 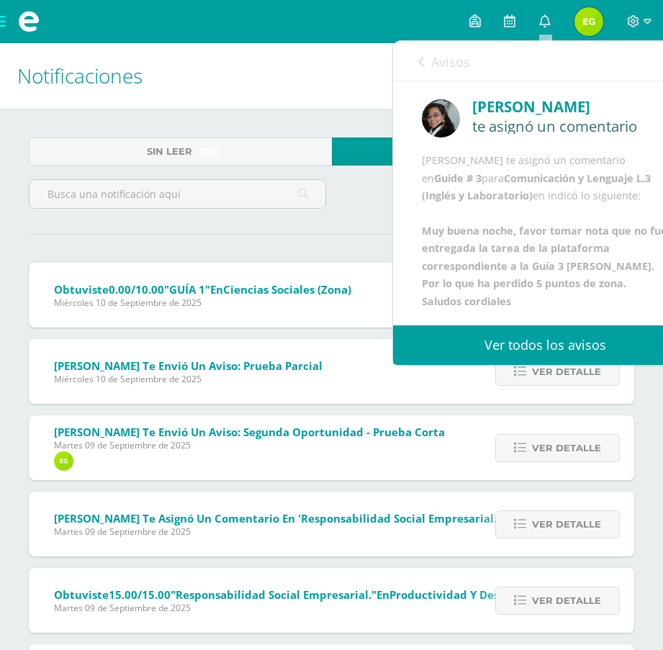 I want to click on span: Avisos, so click(x=451, y=62).